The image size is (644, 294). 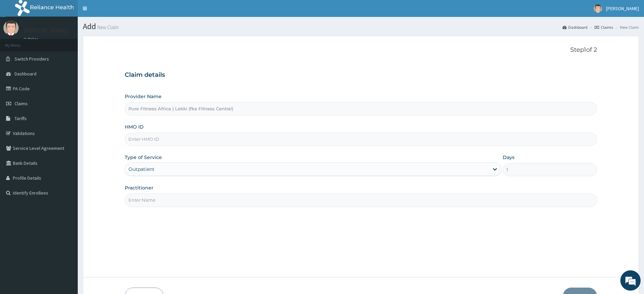 I want to click on label: HMO ID, so click(x=134, y=127).